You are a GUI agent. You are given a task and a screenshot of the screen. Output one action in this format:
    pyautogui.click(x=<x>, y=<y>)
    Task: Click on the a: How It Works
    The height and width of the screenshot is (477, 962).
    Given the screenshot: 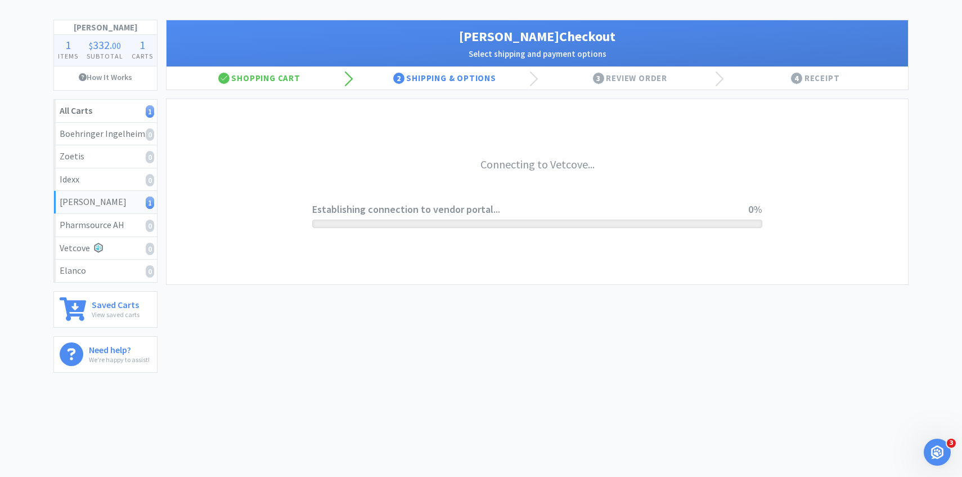 What is the action you would take?
    pyautogui.click(x=105, y=77)
    